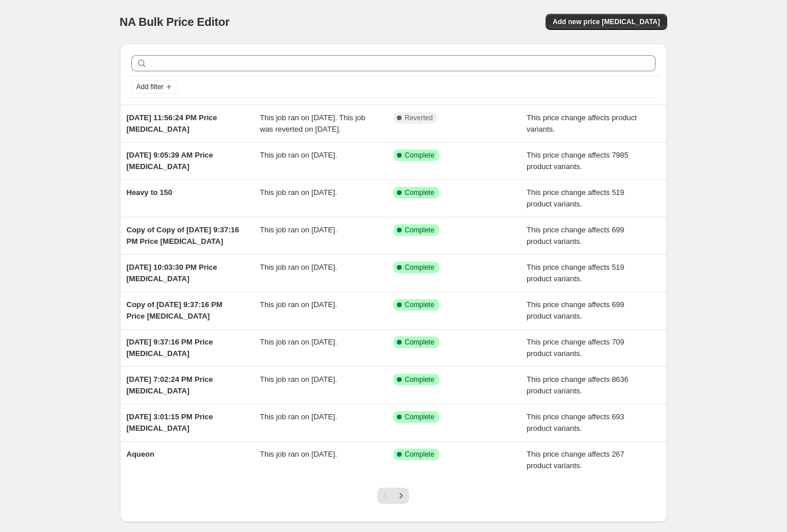 The image size is (787, 532). What do you see at coordinates (393, 496) in the screenshot?
I see `nav: Pagination` at bounding box center [393, 496].